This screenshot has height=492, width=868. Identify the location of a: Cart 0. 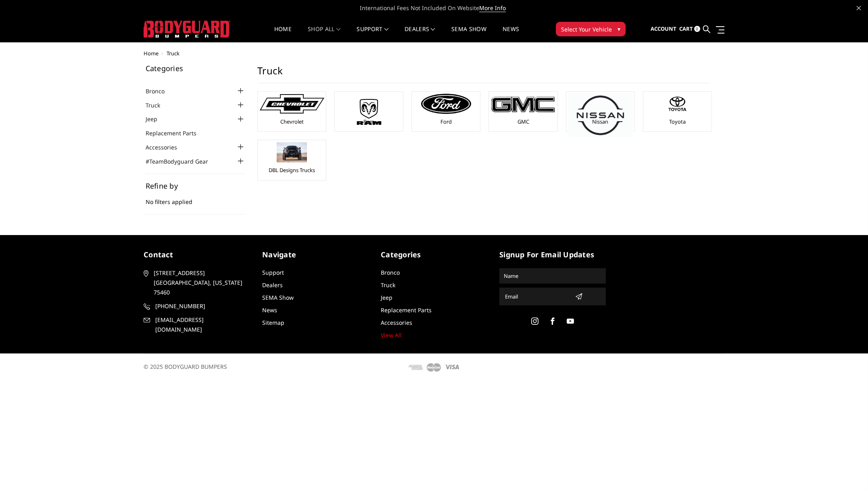
(690, 29).